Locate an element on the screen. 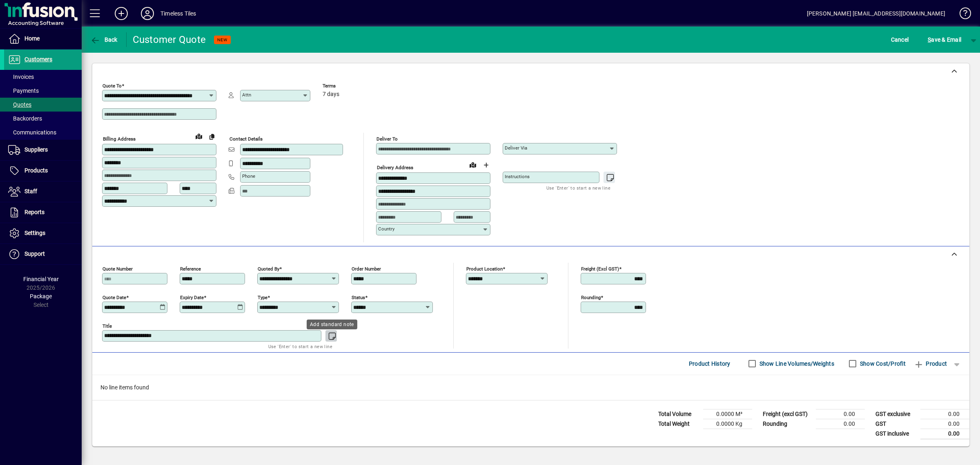 The width and height of the screenshot is (980, 465). span: Financial Year is located at coordinates (41, 279).